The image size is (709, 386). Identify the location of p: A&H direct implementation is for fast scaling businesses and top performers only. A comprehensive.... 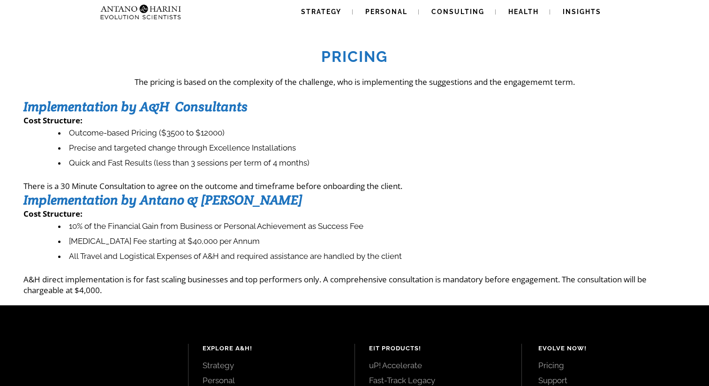
(355, 285).